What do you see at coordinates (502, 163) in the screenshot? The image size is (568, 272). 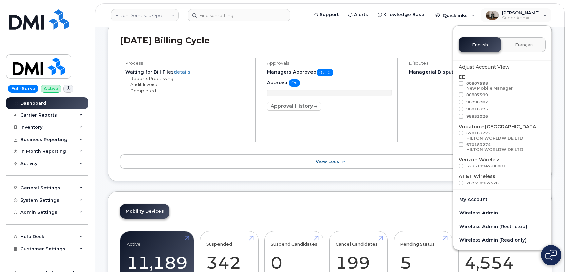 I see `div: Verizon Wireless` at bounding box center [502, 163].